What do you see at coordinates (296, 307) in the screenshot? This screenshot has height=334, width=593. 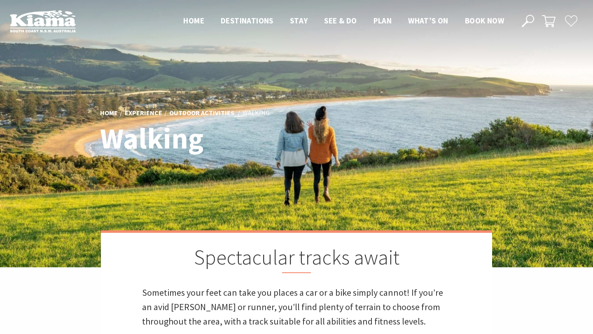 I see `p: Sometimes your feet can take you places a car or a bike simply cannot! If you’re an avid [PERSON_...` at bounding box center [296, 307].